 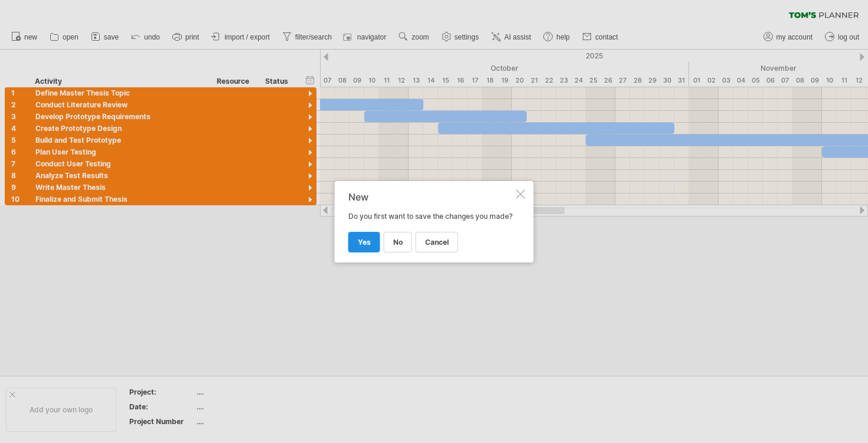 What do you see at coordinates (437, 242) in the screenshot?
I see `span: cancel` at bounding box center [437, 242].